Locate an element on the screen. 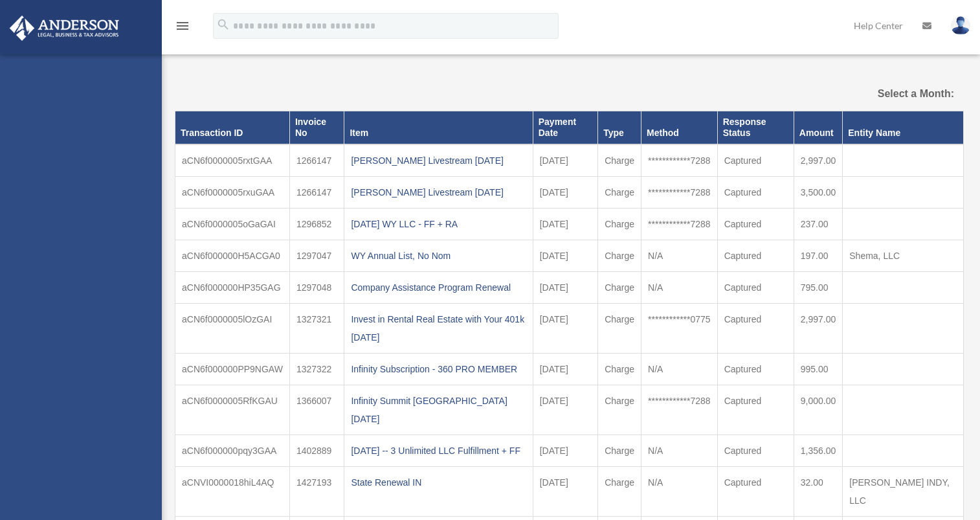 The image size is (980, 520). th: Amount is located at coordinates (818, 127).